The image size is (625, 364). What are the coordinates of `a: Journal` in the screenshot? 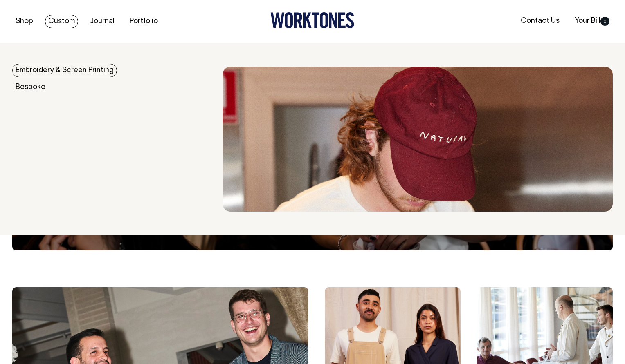 It's located at (102, 21).